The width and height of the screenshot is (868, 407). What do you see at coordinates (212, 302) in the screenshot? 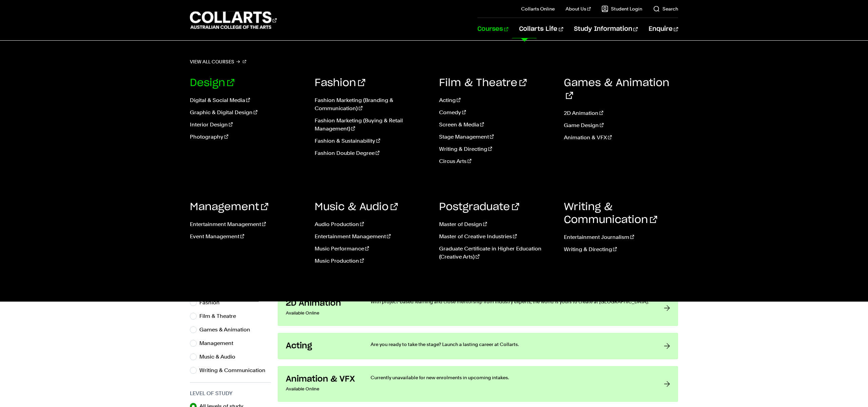
I see `label: Fashion` at bounding box center [212, 302].